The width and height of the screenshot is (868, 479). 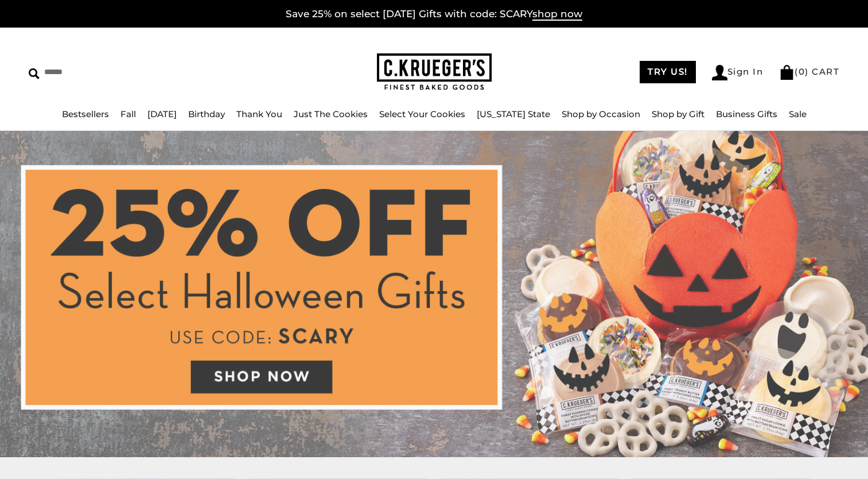 I want to click on a: Shop by Gift, so click(x=678, y=114).